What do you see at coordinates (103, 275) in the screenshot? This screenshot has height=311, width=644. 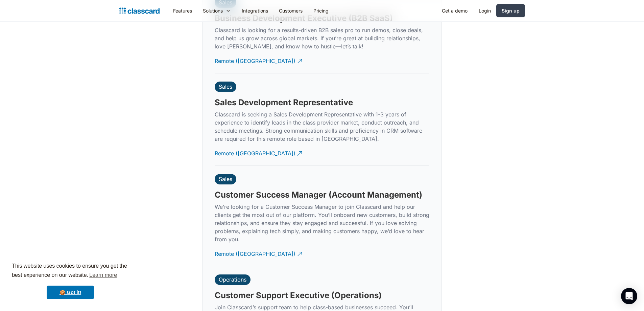 I see `a: learn more about cookies` at bounding box center [103, 275].